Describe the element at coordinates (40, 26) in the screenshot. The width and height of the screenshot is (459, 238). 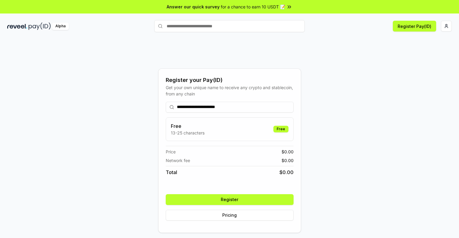
I see `img: pay_id` at that location.